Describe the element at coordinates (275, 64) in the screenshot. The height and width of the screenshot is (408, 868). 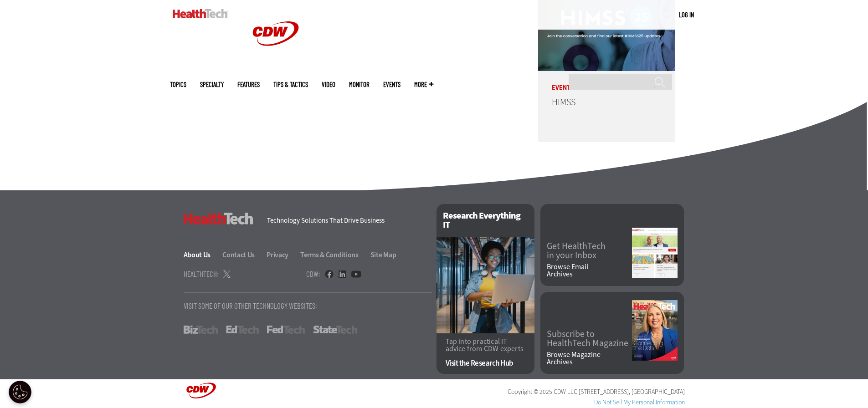
I see `a: CDW` at that location.